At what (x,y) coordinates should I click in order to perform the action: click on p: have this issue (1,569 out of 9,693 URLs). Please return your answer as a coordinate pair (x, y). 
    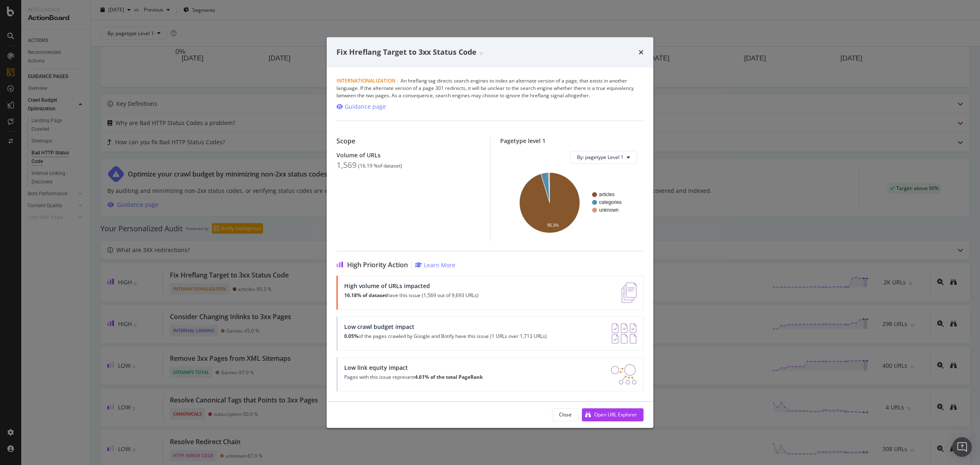
    Looking at the image, I should click on (411, 295).